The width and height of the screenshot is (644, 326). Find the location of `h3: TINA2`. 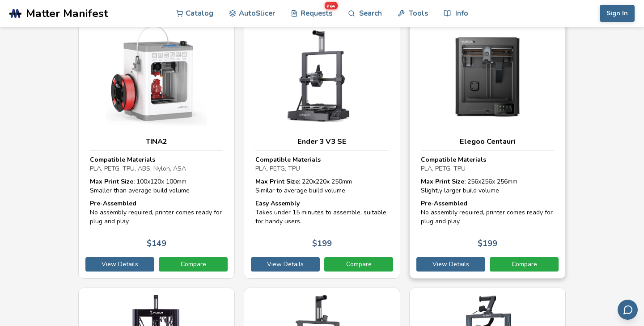

h3: TINA2 is located at coordinates (157, 142).